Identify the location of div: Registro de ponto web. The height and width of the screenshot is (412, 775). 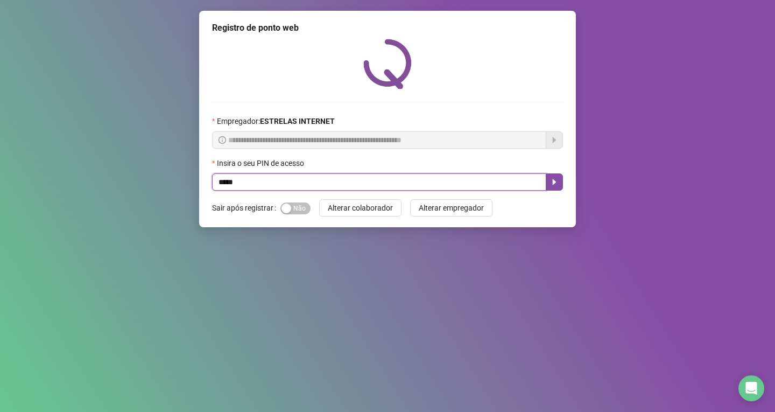
(387, 28).